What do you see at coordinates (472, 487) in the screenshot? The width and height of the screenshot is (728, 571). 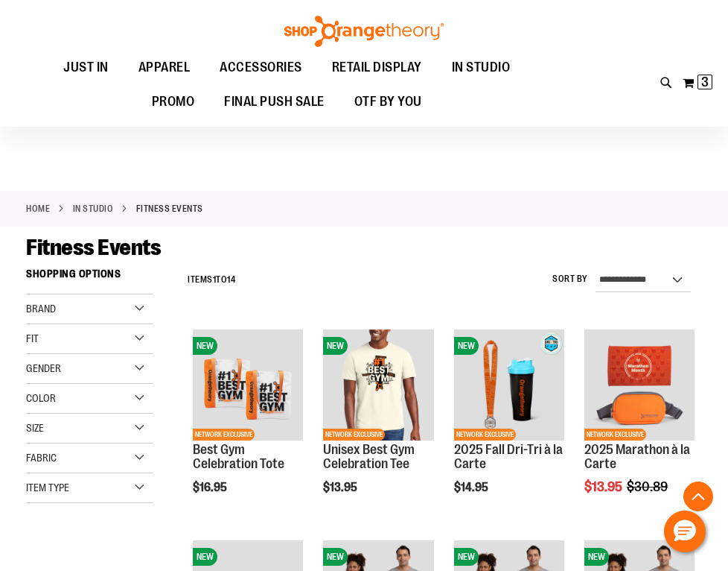 I see `span: $14.95` at bounding box center [472, 487].